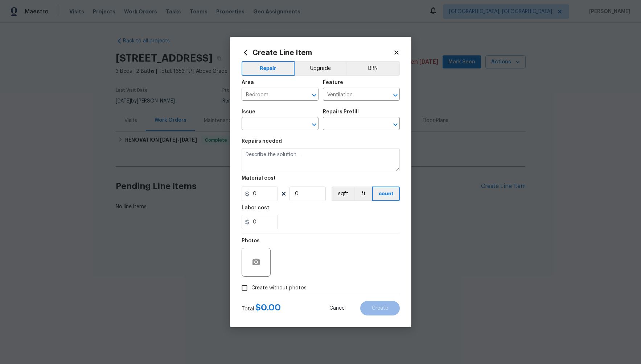 The image size is (641, 364). I want to click on h5: Labor cost, so click(255, 208).